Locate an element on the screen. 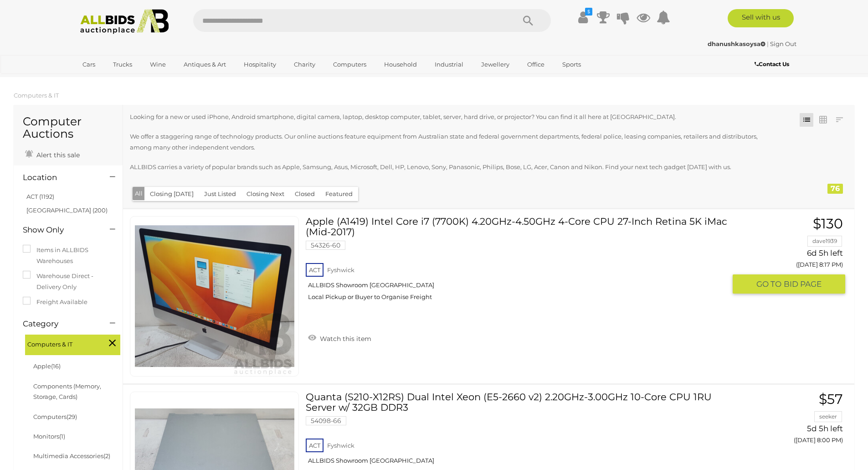 The width and height of the screenshot is (868, 470). a: Household is located at coordinates (400, 64).